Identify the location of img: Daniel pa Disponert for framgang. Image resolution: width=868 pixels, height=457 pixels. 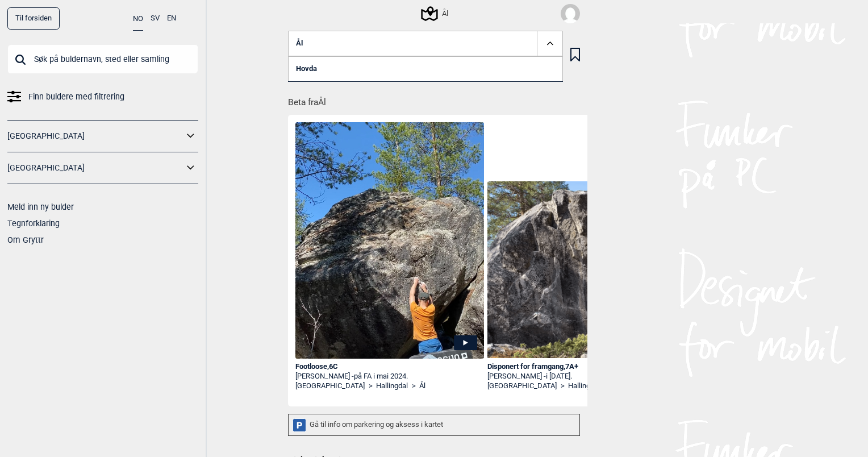
(581, 270).